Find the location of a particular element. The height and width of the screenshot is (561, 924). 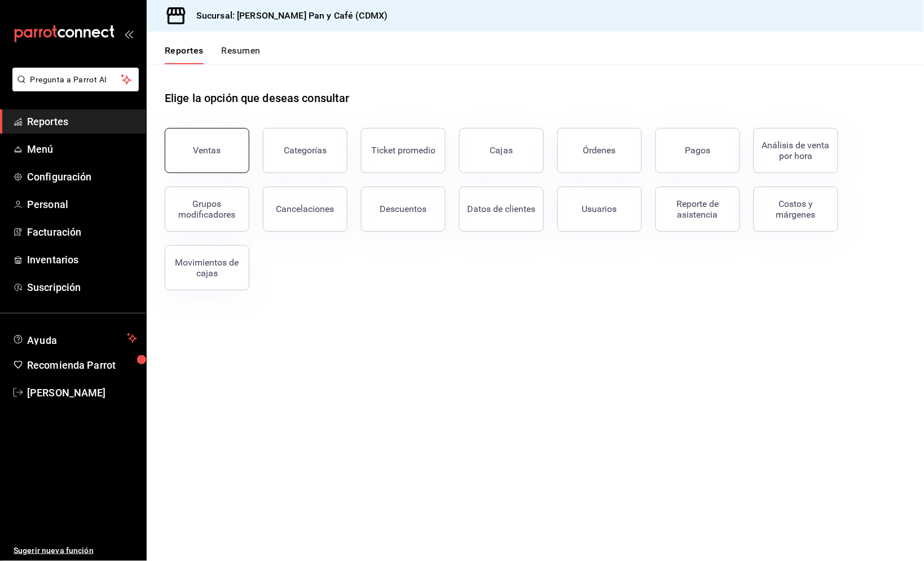

button: Ticket promedio is located at coordinates (403, 150).